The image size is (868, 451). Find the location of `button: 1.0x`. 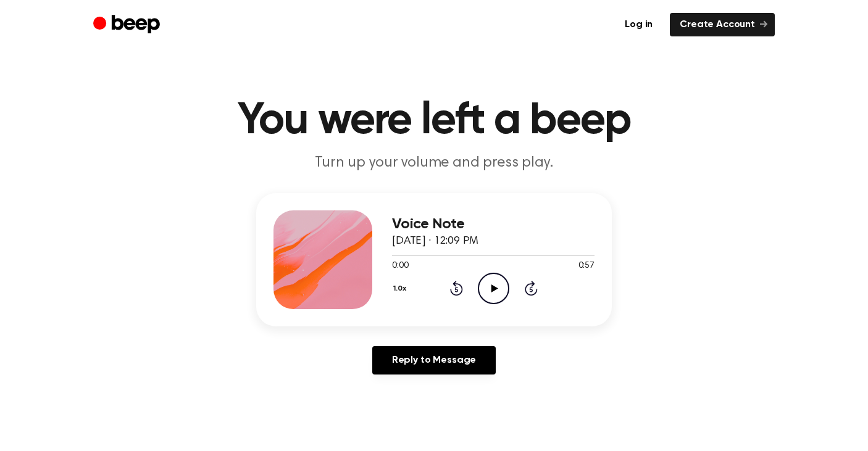

button: 1.0x is located at coordinates (401, 289).